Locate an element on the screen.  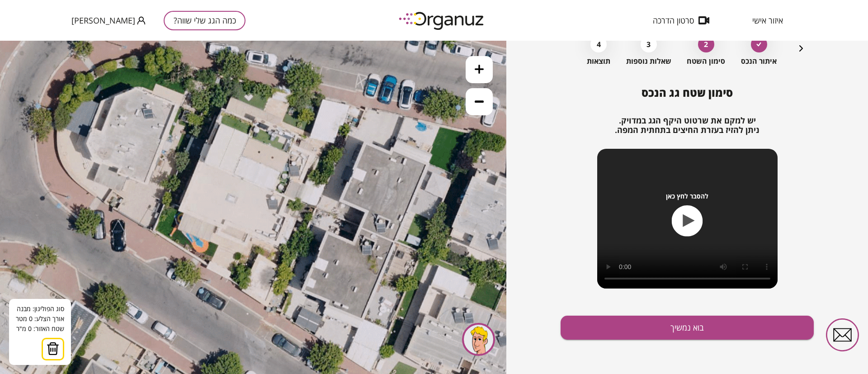
img: trash.svg is located at coordinates (53, 308).